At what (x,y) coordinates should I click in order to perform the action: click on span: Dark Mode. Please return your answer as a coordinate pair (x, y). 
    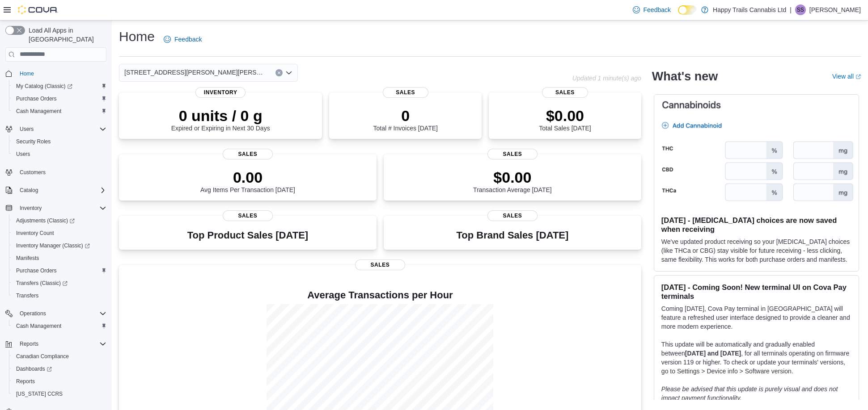
    Looking at the image, I should click on (678, 14).